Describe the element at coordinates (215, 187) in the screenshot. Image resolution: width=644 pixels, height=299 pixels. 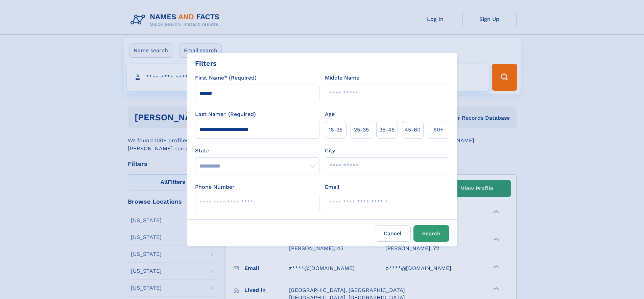
I see `label: Phone Number` at that location.